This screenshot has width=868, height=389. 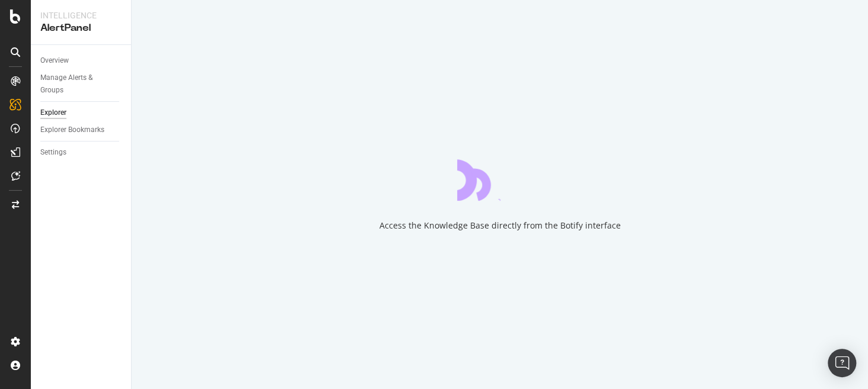 What do you see at coordinates (72, 130) in the screenshot?
I see `div: Explorer Bookmarks` at bounding box center [72, 130].